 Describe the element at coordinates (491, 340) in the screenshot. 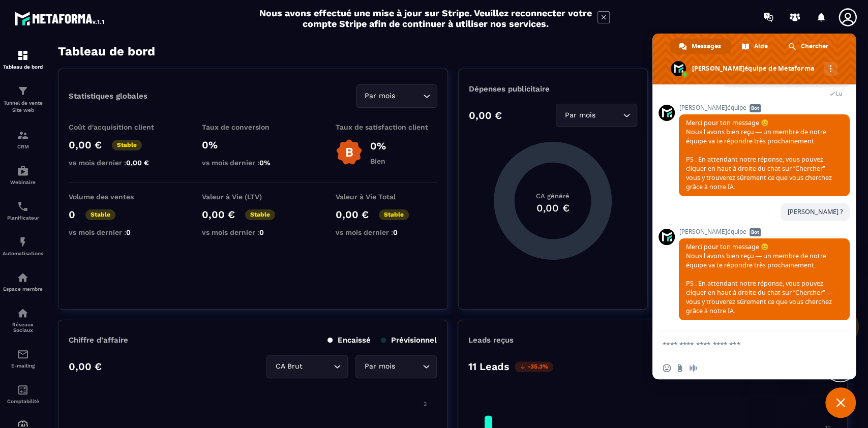

I see `p: Leads reçus` at that location.